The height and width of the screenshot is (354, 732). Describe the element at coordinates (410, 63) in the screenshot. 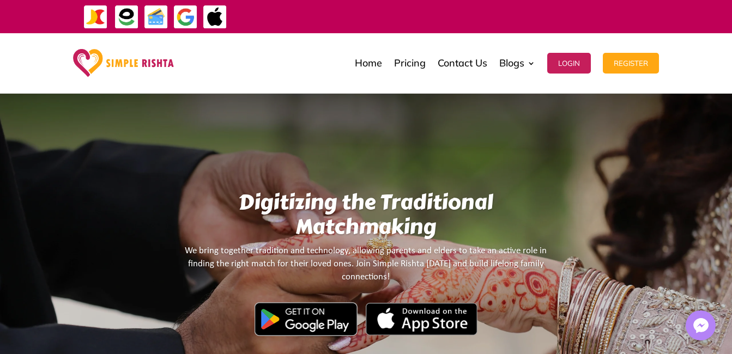

I see `a: Pricing` at that location.